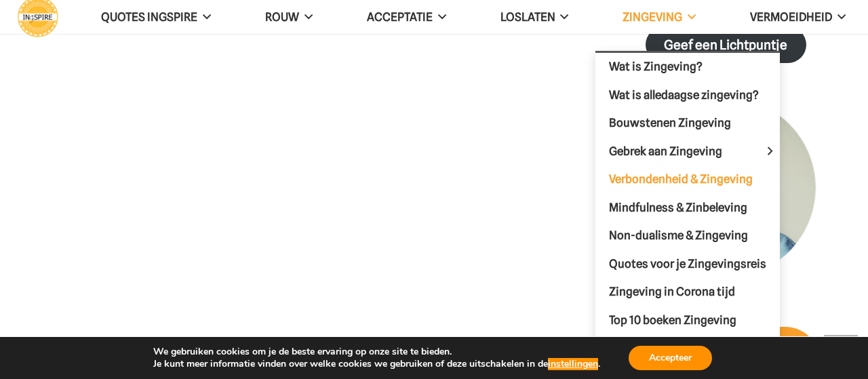 This screenshot has width=868, height=379. I want to click on a: Geef een Lichtpuntje, so click(726, 45).